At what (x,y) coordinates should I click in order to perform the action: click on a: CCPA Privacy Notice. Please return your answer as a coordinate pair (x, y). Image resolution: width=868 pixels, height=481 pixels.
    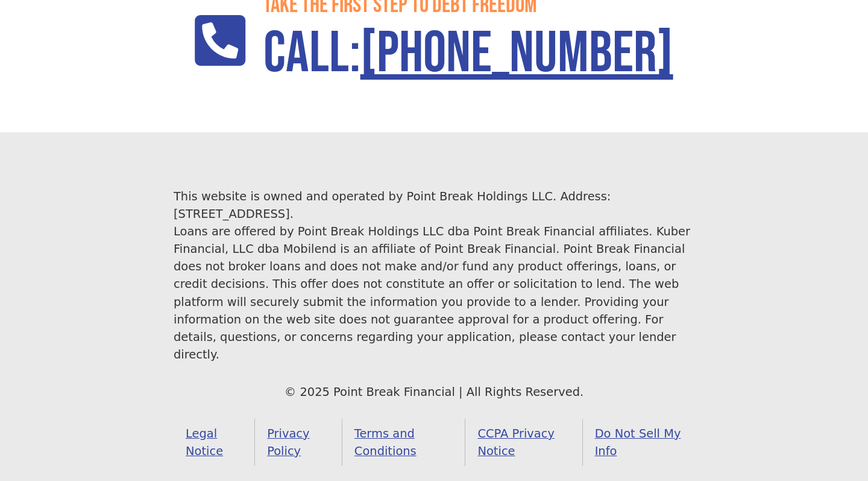
    Looking at the image, I should click on (524, 442).